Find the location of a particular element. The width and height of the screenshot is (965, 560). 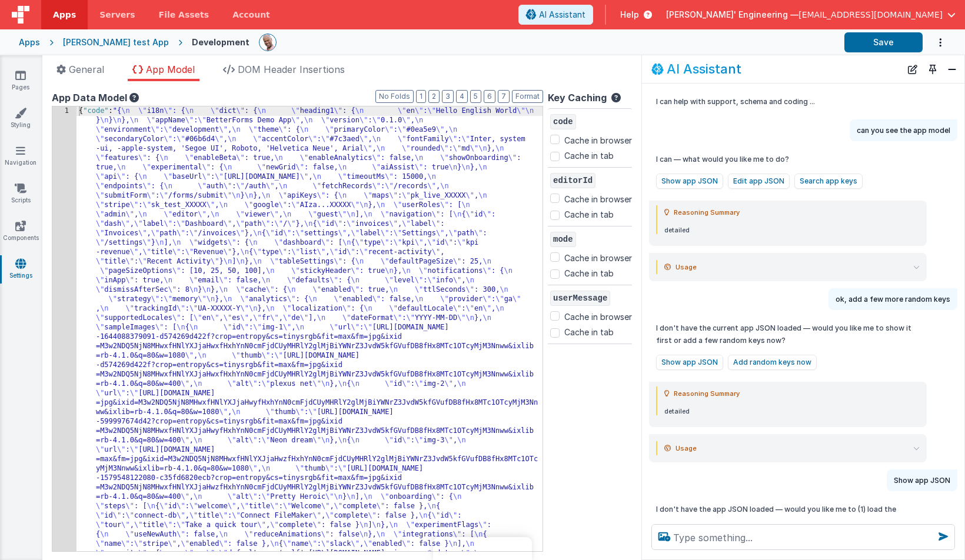

button: 2 is located at coordinates (434, 96).